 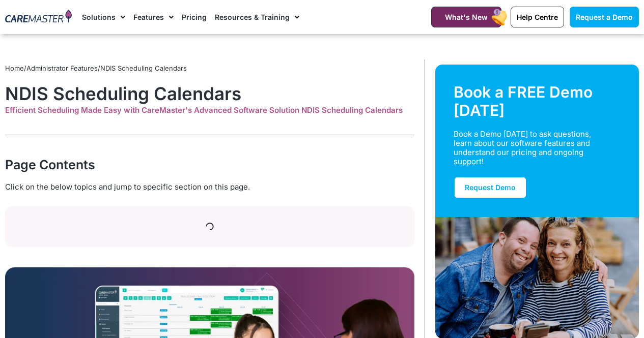 I want to click on a: What's New, so click(x=466, y=17).